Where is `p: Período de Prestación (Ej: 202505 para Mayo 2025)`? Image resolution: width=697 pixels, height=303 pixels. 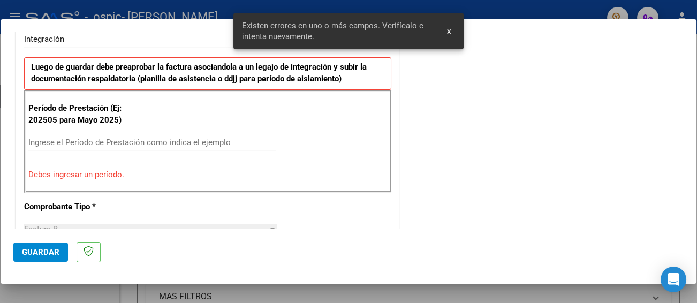 p: Período de Prestación (Ej: 202505 para Mayo 2025) is located at coordinates (82, 114).